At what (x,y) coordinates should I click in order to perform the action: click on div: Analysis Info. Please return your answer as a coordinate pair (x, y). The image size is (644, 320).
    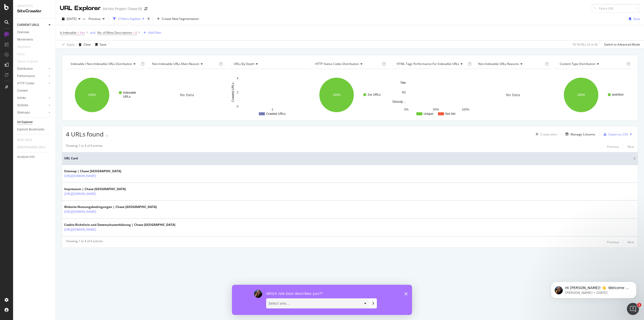
    Looking at the image, I should click on (26, 157).